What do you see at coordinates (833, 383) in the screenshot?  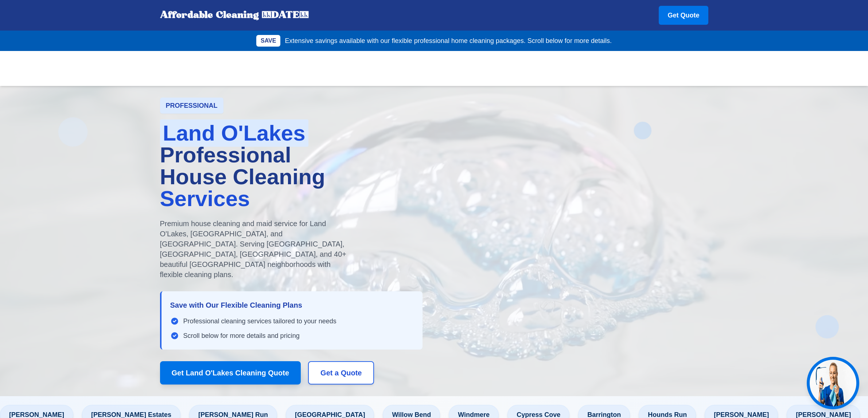 I see `button: Get help from Jen` at bounding box center [833, 383].